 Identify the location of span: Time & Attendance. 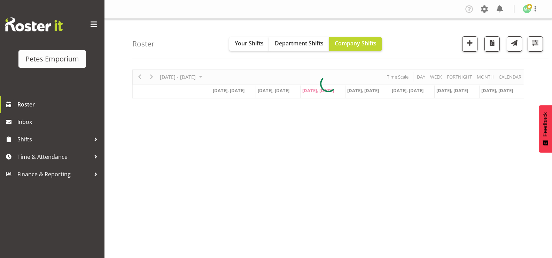
(54, 156).